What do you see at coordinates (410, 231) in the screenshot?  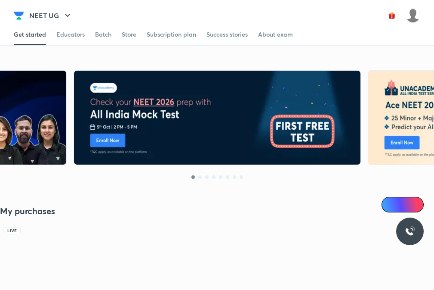 I see `img: ttu` at bounding box center [410, 231].